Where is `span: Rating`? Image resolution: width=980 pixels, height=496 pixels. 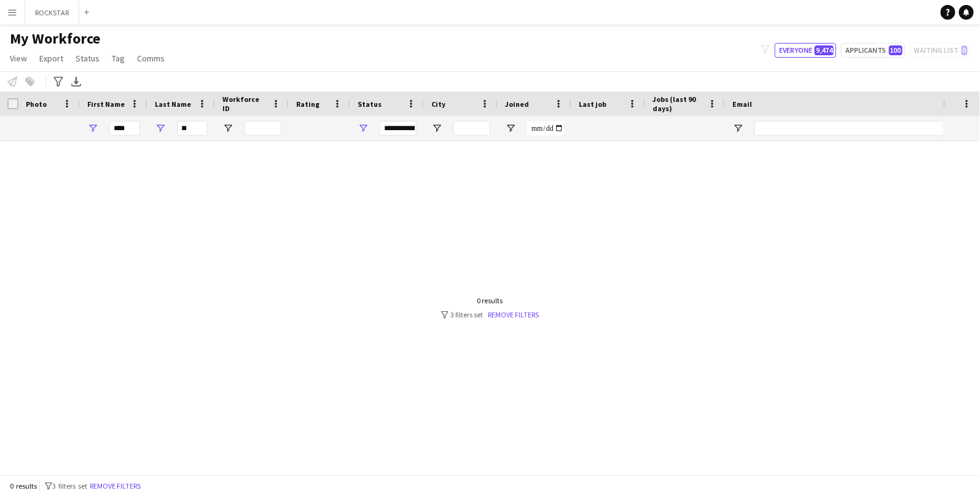 span: Rating is located at coordinates (308, 104).